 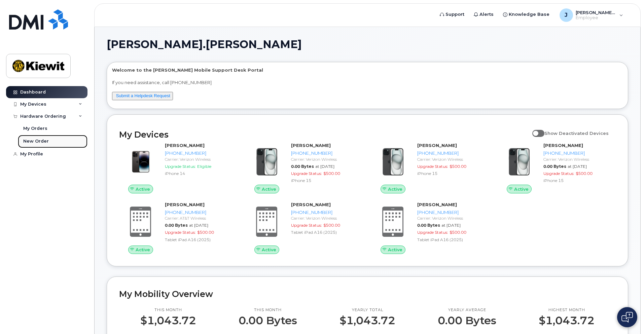 I want to click on p: Highest month, so click(x=566, y=310).